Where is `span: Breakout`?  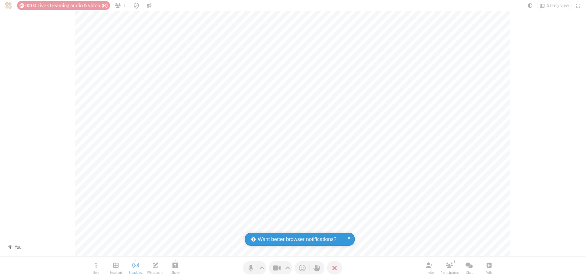 span: Breakout is located at coordinates (116, 273).